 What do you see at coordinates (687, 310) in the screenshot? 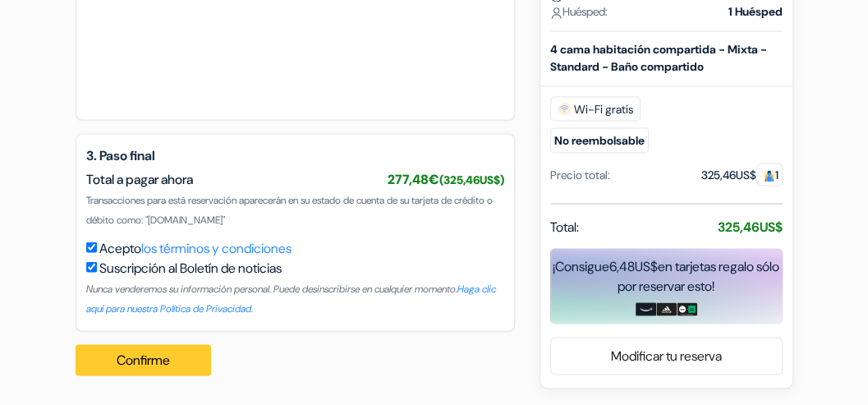
I see `img: uber-uber-eats-card.png` at bounding box center [687, 310].